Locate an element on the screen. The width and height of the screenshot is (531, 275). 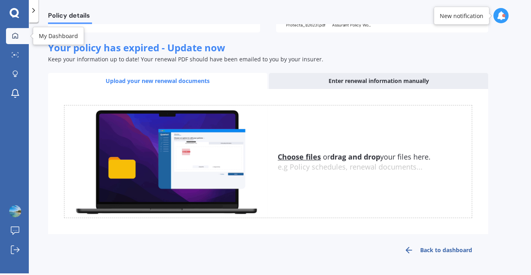
b: drag and drop is located at coordinates (355, 157).